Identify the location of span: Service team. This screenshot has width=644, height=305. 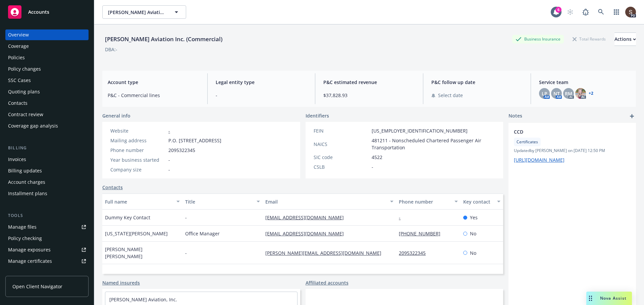
(584, 82).